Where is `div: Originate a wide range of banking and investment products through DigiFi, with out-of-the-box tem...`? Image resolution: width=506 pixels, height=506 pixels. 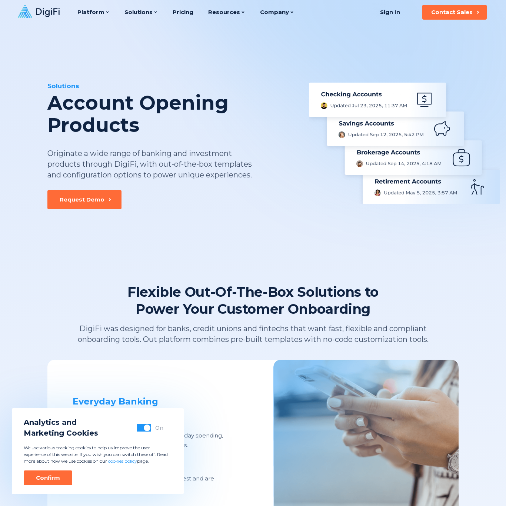
div: Originate a wide range of banking and investment products through DigiFi, with out-of-the-box tem... is located at coordinates (153, 164).